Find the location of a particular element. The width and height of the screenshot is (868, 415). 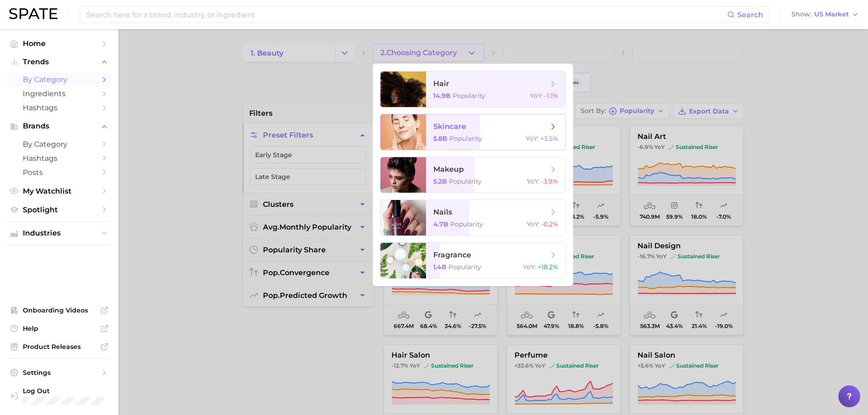

span: 5.2b is located at coordinates (440, 182).